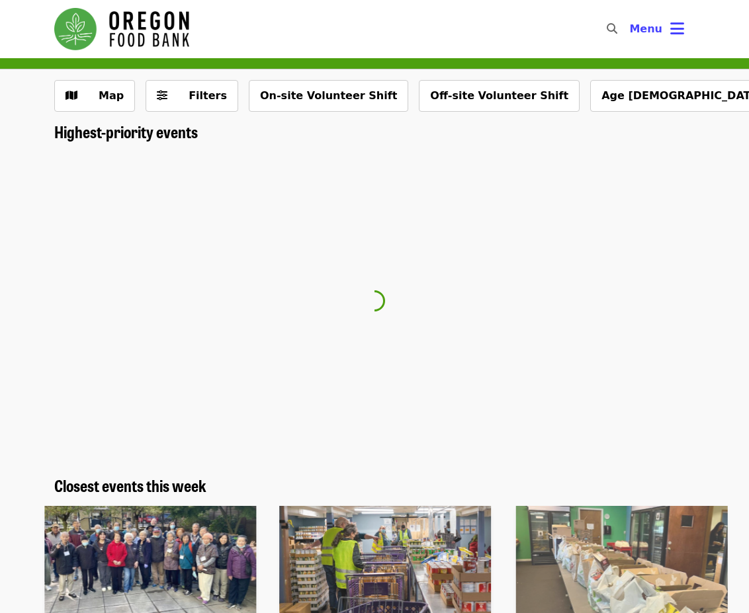  Describe the element at coordinates (374, 132) in the screenshot. I see `div: Highest-priority events` at that location.